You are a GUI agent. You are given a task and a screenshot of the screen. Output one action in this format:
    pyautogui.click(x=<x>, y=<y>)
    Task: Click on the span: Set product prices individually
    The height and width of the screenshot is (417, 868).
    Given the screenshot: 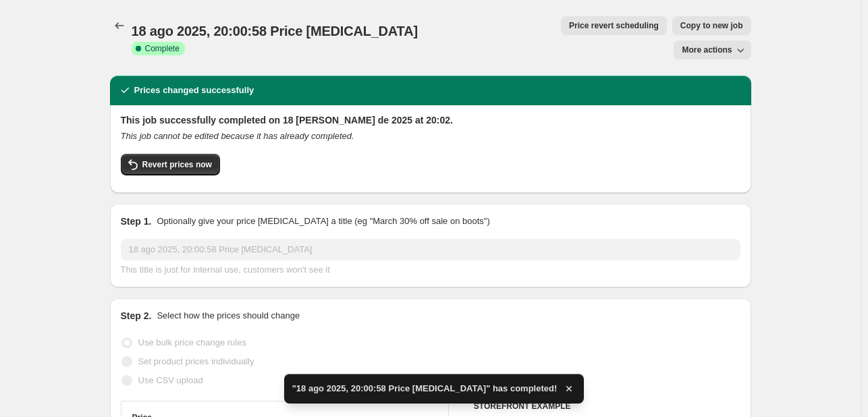 What is the action you would take?
    pyautogui.click(x=196, y=361)
    